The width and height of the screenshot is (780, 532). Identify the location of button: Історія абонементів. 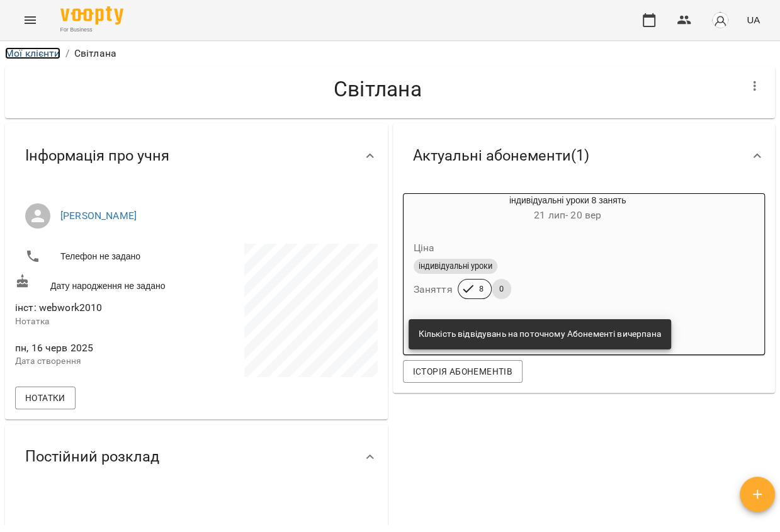
(463, 371).